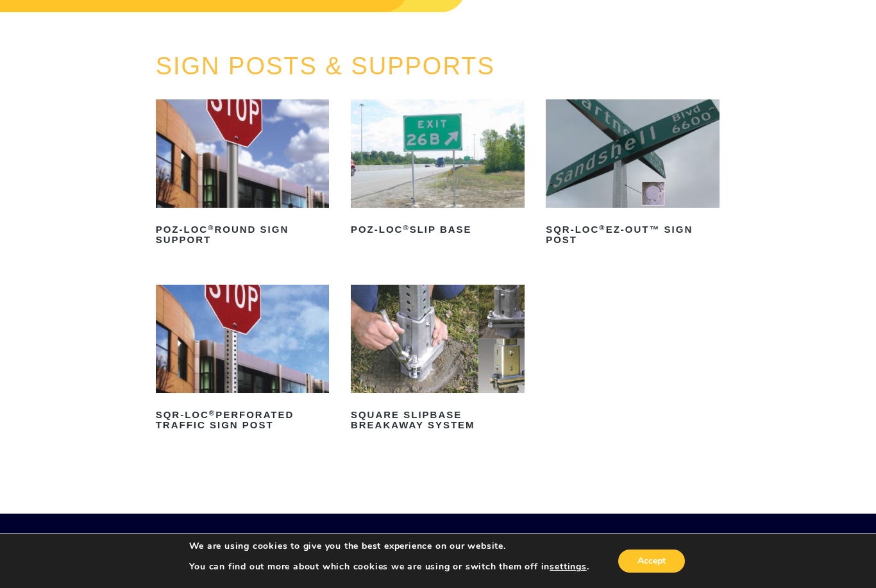 The width and height of the screenshot is (876, 588). Describe the element at coordinates (438, 230) in the screenshot. I see `h2: POZ-LOC Slip Base` at that location.